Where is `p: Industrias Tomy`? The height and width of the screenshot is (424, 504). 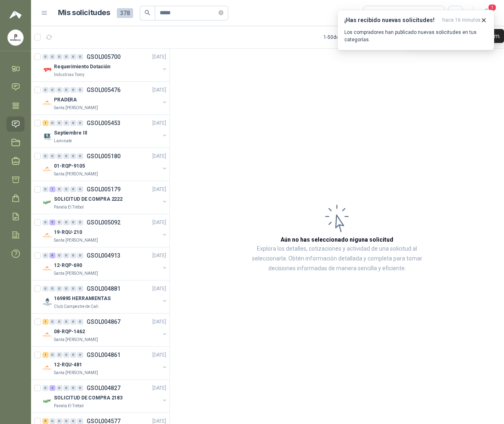
p: Industrias Tomy is located at coordinates (69, 75).